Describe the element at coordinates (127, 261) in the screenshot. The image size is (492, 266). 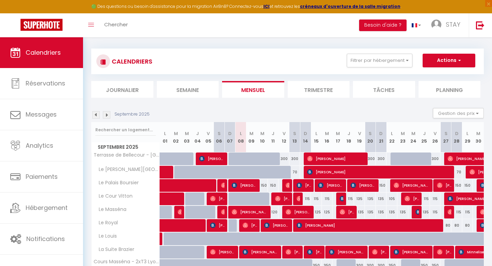
I see `span: Cours Masséna - 2xT3 Lyon 6` at that location.